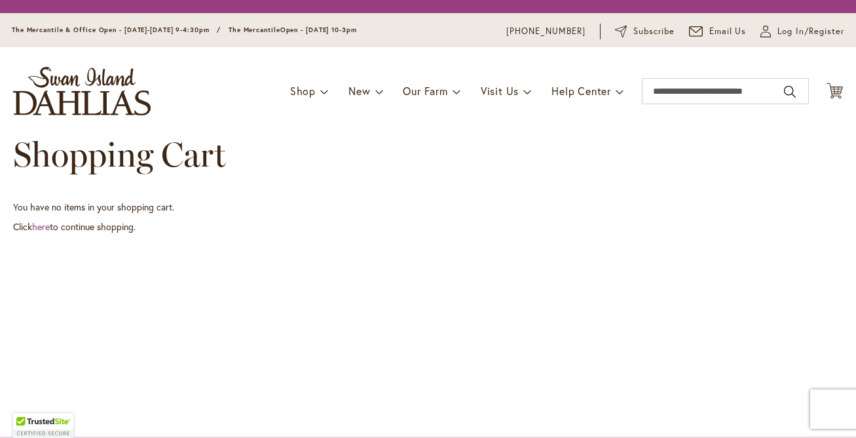 The width and height of the screenshot is (856, 438). Describe the element at coordinates (425, 90) in the screenshot. I see `span: Our Farm` at that location.